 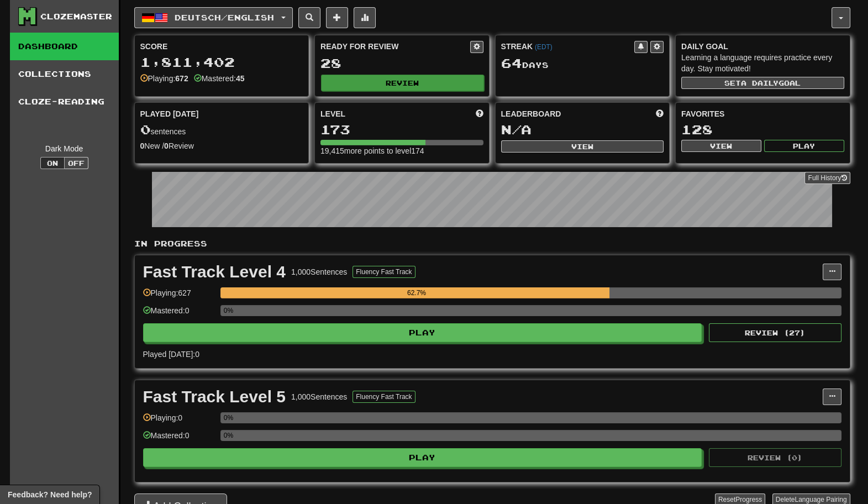 I want to click on div: Clozemaster, so click(x=76, y=17).